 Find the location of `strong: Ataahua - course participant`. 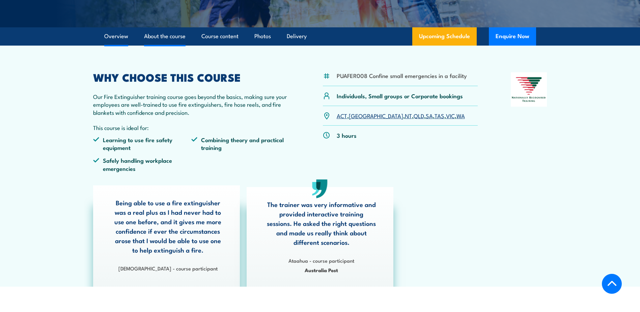

strong: Ataahua - course participant is located at coordinates (321, 260).